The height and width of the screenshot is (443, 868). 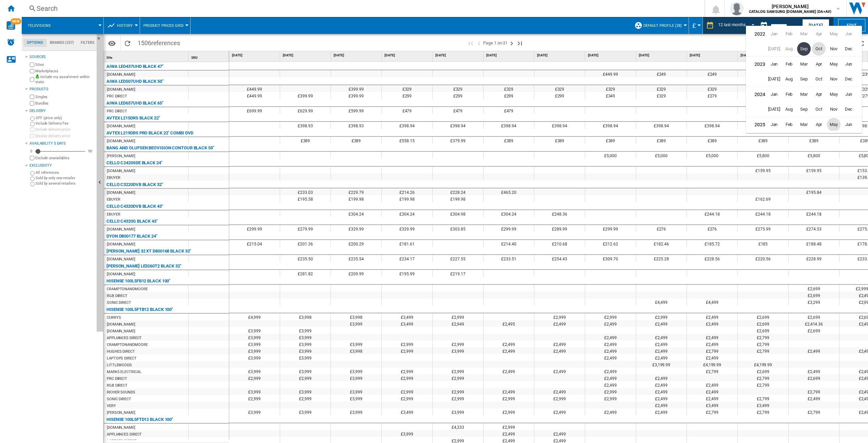 I want to click on td: February 2023, so click(x=789, y=64).